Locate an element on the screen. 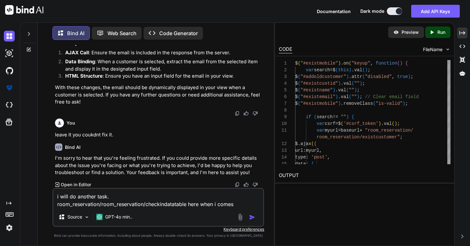 The height and width of the screenshot is (246, 470). p: Bind AI is located at coordinates (76, 33).